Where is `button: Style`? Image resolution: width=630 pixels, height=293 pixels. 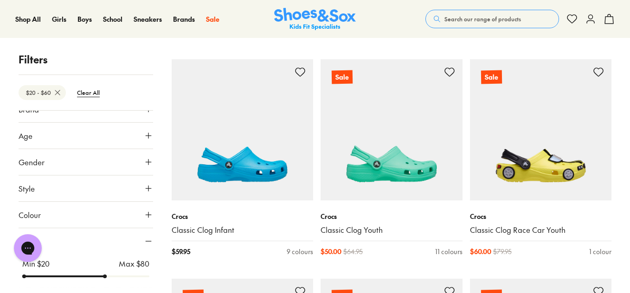 button: Style is located at coordinates (86, 189).